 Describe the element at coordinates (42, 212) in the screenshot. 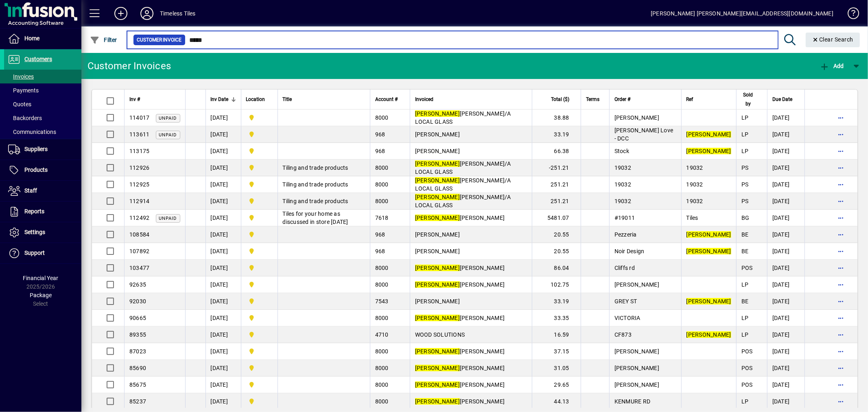

I see `a: Reports` at that location.